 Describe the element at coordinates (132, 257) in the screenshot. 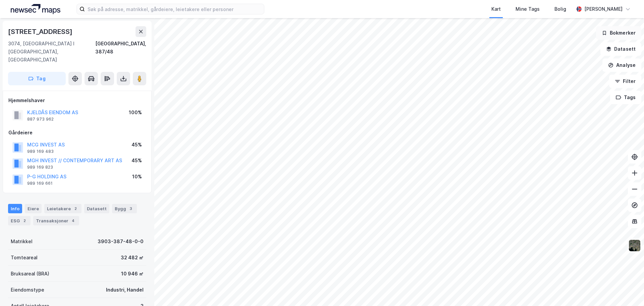

I see `div: 32 482 ㎡` at that location.